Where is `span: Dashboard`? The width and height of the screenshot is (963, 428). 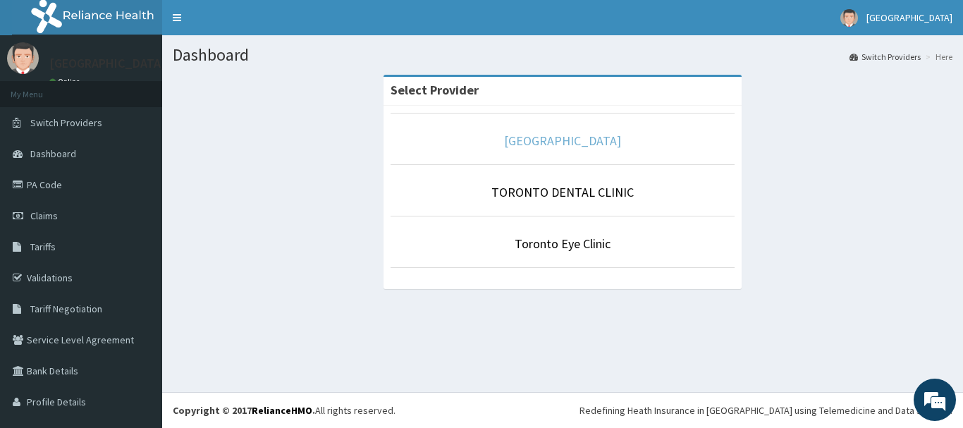
span: Dashboard is located at coordinates (53, 154).